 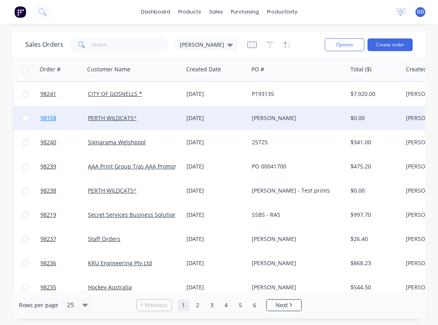 I want to click on span: 98236, so click(x=48, y=263).